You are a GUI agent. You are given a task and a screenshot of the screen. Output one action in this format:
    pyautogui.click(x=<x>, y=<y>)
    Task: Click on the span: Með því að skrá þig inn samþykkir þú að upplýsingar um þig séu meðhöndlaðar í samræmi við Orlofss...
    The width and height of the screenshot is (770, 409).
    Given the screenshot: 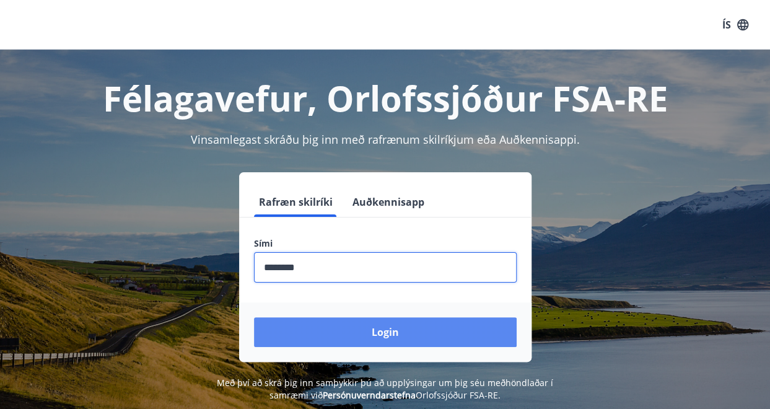 What is the action you would take?
    pyautogui.click(x=385, y=388)
    